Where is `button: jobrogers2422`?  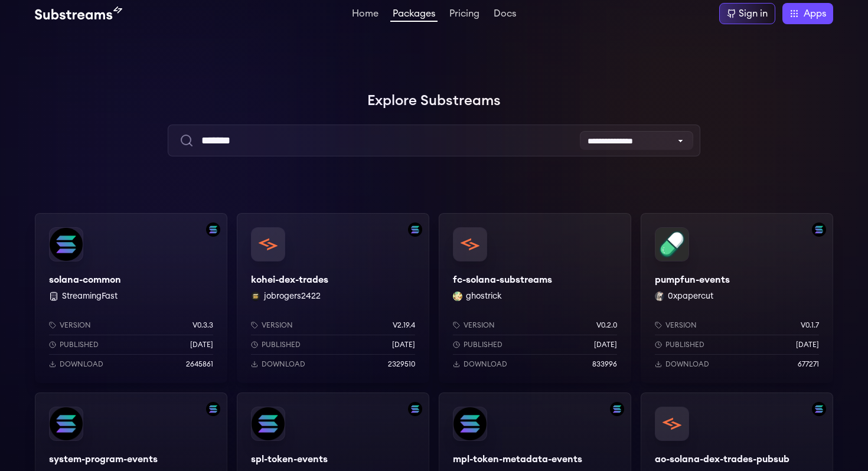
button: jobrogers2422 is located at coordinates (292, 297).